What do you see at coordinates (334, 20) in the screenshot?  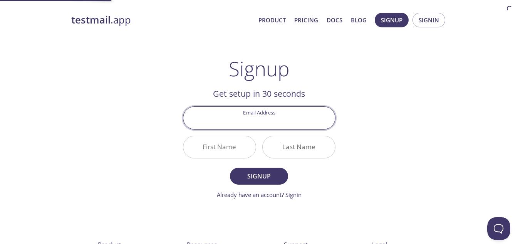 I see `a: Docs` at bounding box center [334, 20].